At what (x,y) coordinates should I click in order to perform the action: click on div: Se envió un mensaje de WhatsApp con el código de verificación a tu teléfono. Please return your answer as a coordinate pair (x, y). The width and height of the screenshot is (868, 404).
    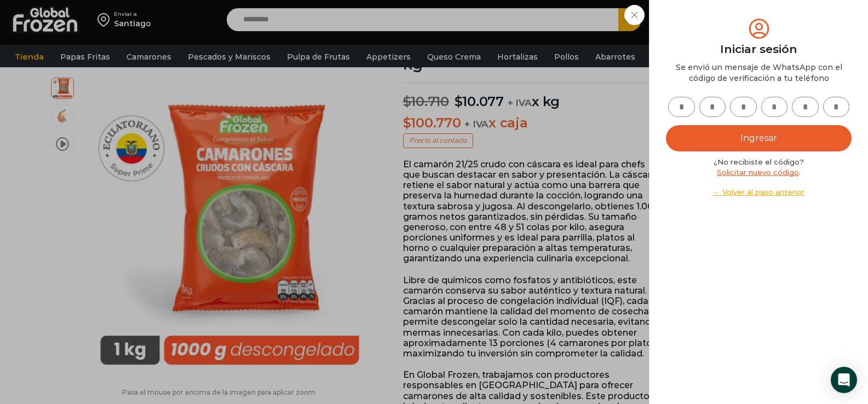
    Looking at the image, I should click on (758, 73).